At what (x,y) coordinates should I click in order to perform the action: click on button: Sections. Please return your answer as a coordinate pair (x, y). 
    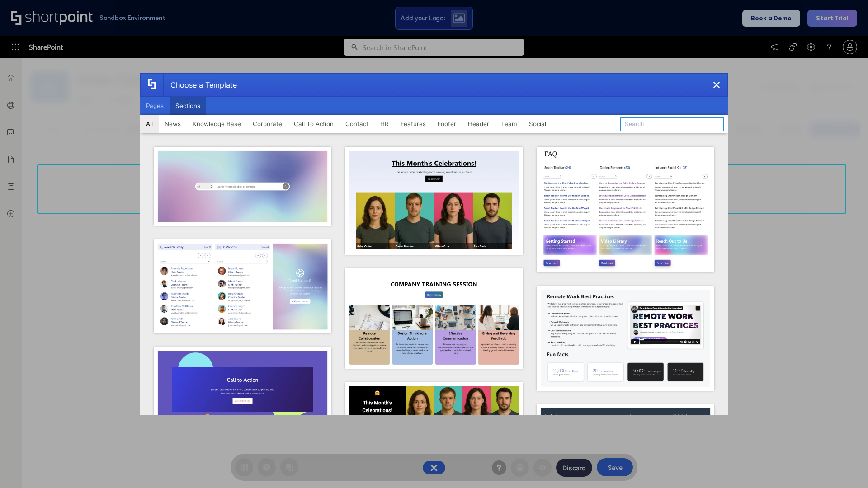
    Looking at the image, I should click on (188, 106).